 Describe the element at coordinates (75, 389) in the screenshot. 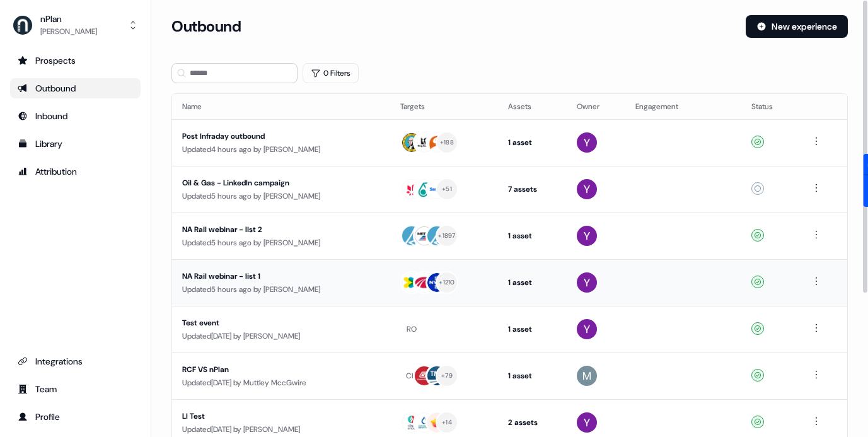

I see `a: Go to team` at that location.